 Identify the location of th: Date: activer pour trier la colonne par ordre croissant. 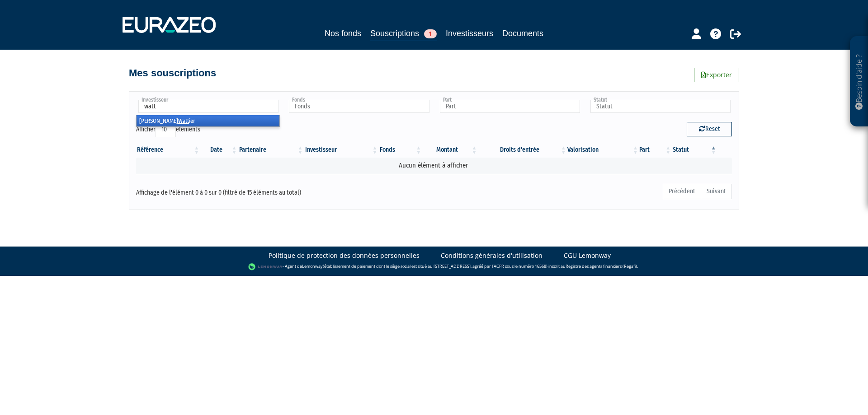
(219, 150).